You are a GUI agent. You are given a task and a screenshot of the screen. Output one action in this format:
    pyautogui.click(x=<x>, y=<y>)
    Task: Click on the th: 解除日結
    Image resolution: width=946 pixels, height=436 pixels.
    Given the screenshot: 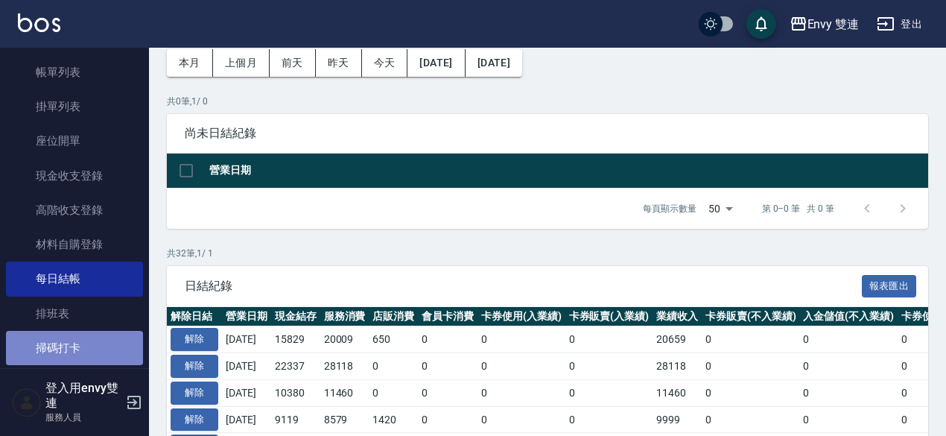 What is the action you would take?
    pyautogui.click(x=194, y=316)
    